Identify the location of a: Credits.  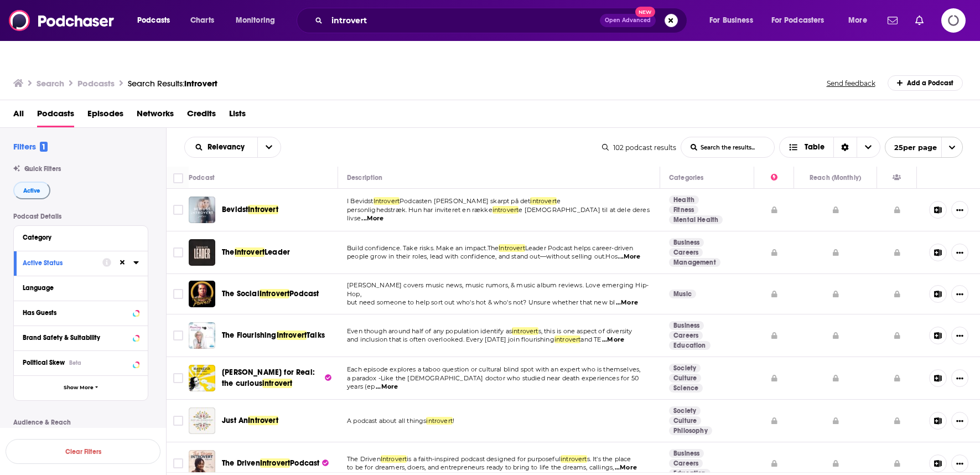
(201, 115).